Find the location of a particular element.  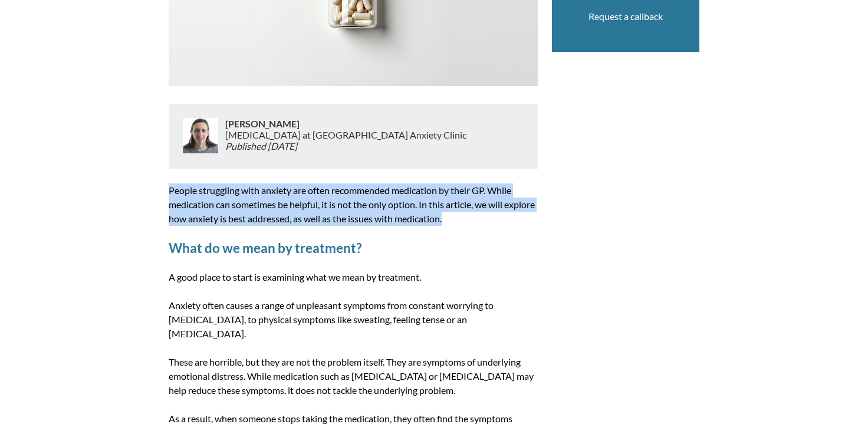

p: People struggling with anxiety are often recommended medication by their GP. While medication can... is located at coordinates (353, 204).